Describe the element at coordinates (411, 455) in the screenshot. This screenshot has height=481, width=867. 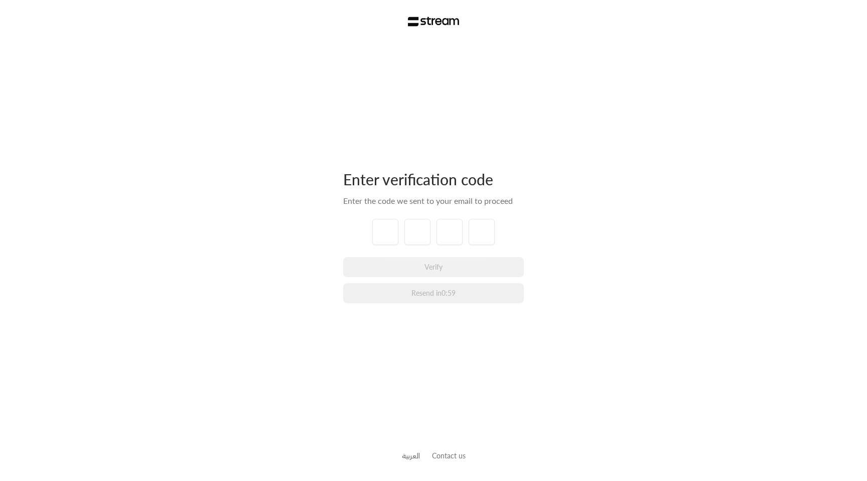
I see `a: العربية` at that location.